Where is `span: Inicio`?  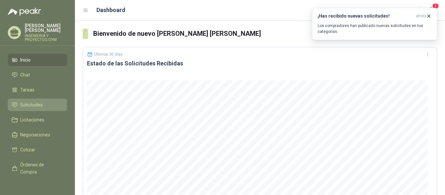
span: Inicio is located at coordinates (25, 60).